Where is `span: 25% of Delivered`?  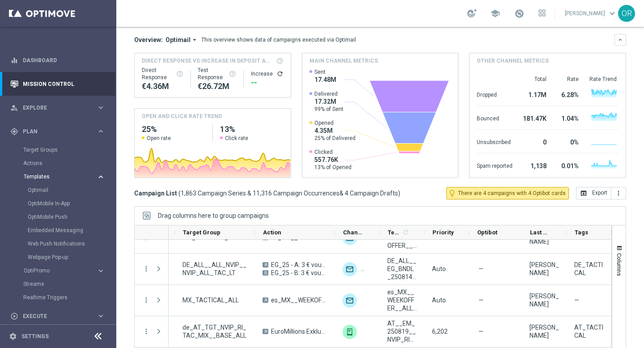 span: 25% of Delivered is located at coordinates (335, 138).